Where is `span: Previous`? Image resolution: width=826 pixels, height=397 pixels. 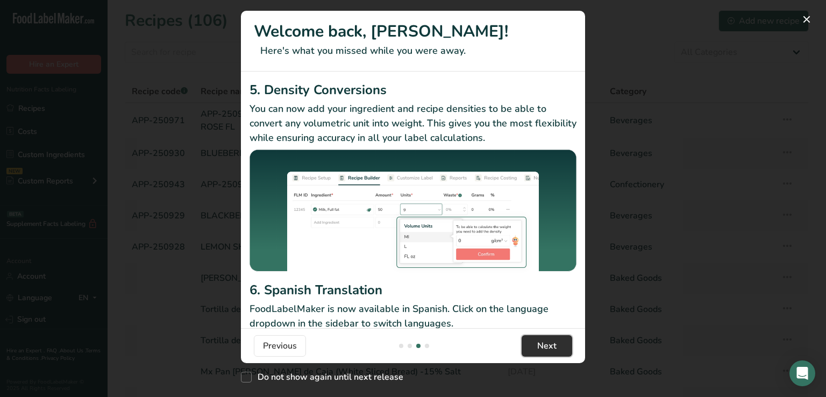
span: Previous is located at coordinates (280, 346).